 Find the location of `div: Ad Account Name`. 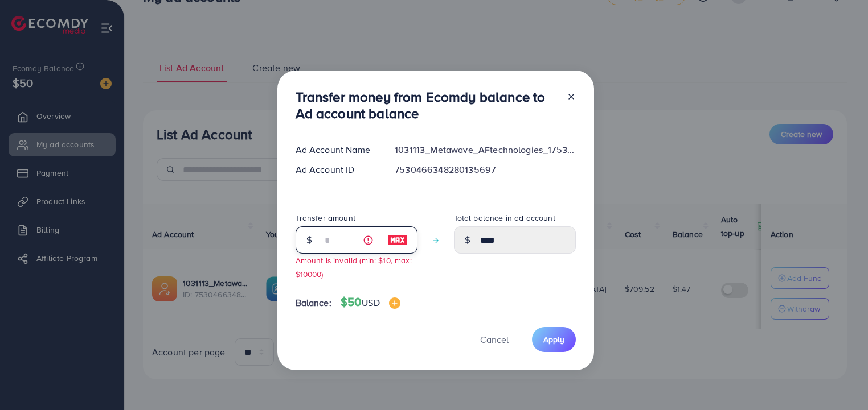

div: Ad Account Name is located at coordinates (336, 150).